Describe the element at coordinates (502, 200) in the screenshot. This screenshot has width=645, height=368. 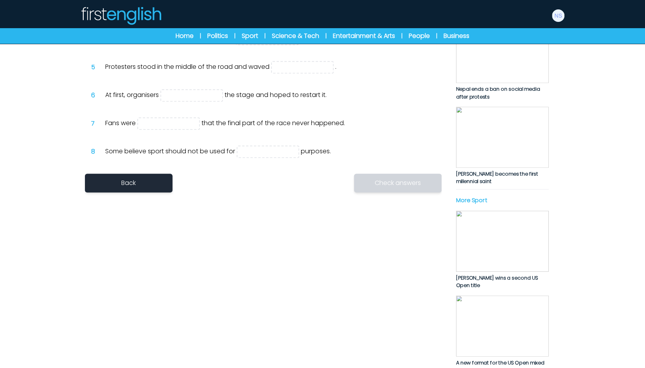
I see `p: More Sport` at that location.